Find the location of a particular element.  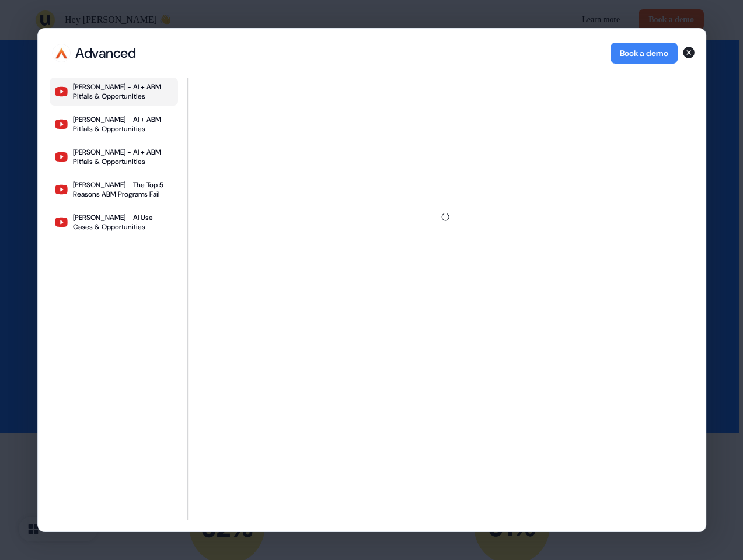

a: Book a demo is located at coordinates (643, 53).